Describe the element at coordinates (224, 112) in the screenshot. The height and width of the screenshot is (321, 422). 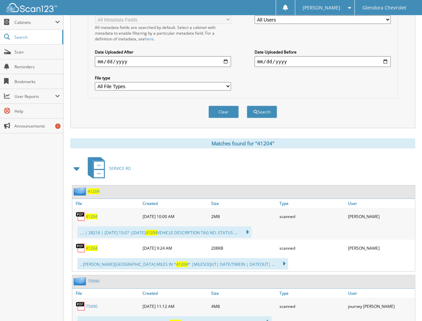
I see `button: Clear` at that location.